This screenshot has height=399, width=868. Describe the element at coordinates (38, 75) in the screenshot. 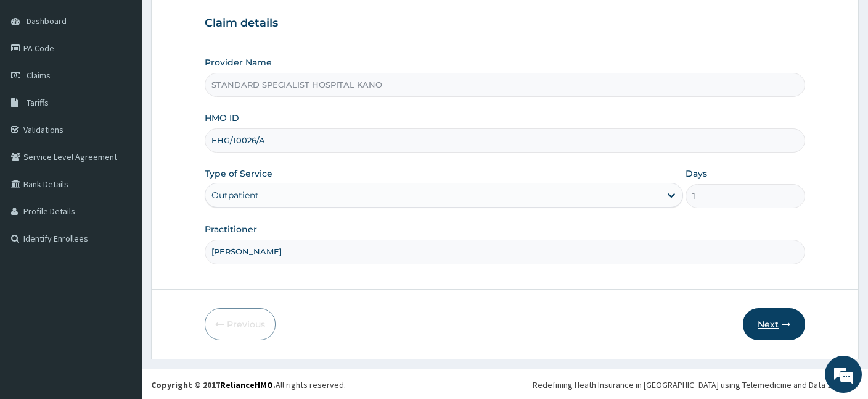

I see `span: Claims` at that location.